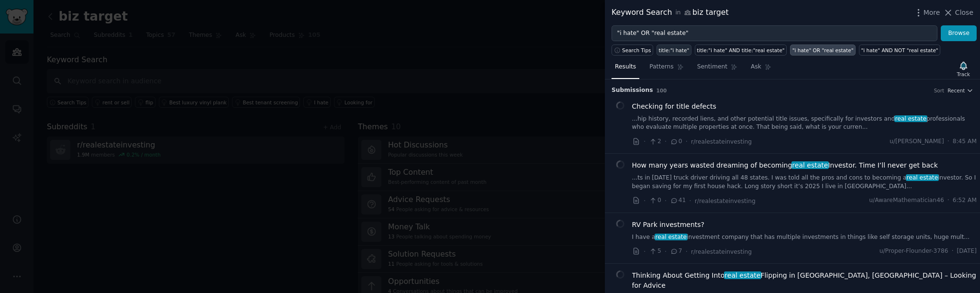 Image resolution: width=980 pixels, height=293 pixels. What do you see at coordinates (670, 12) in the screenshot?
I see `div: Keyword Search biz target` at bounding box center [670, 12].